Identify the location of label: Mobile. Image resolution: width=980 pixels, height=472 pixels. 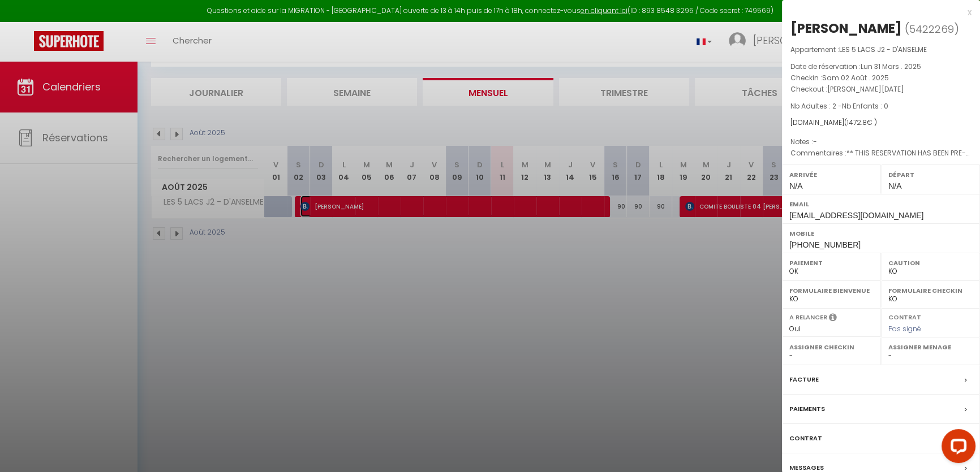
(881, 233).